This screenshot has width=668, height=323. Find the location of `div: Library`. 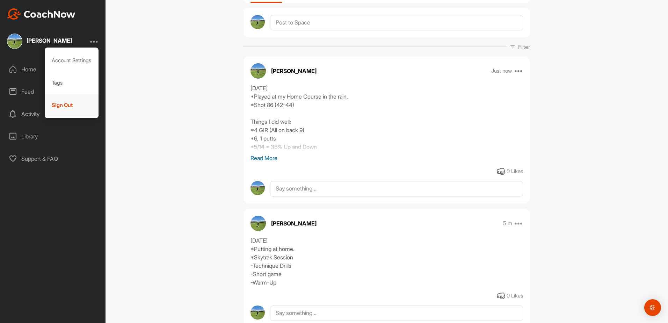

div: Library is located at coordinates (53, 136).